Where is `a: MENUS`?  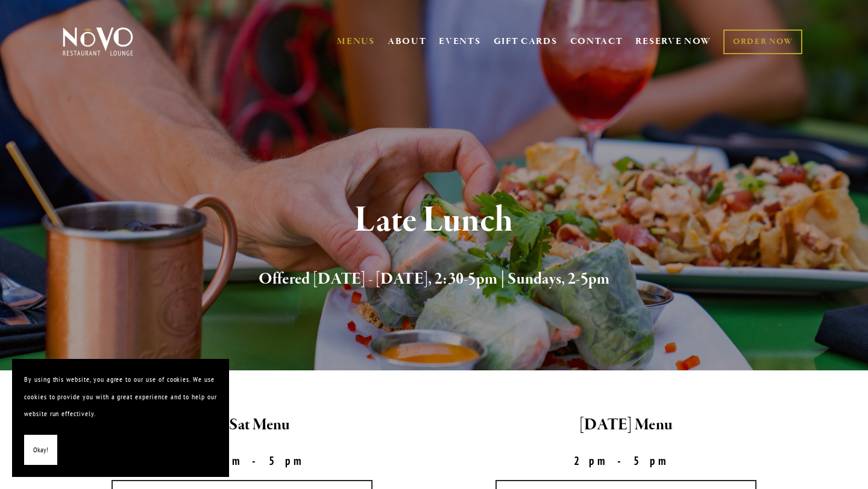
a: MENUS is located at coordinates (356, 42).